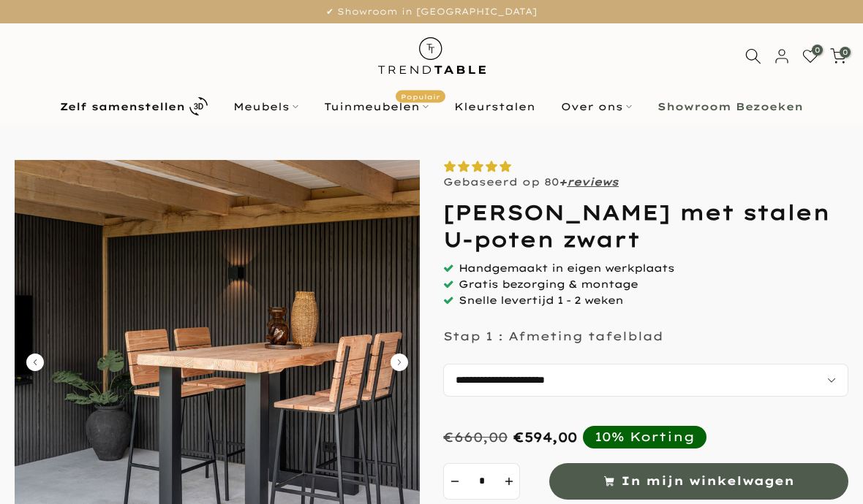 Image resolution: width=863 pixels, height=504 pixels. What do you see at coordinates (134, 106) in the screenshot?
I see `a: Zelf samenstellen` at bounding box center [134, 106].